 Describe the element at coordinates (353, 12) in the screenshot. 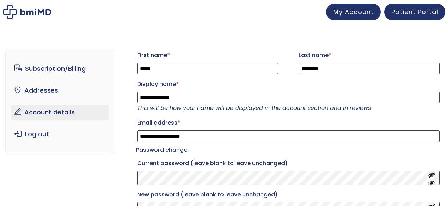

I see `span: My Account` at that location.